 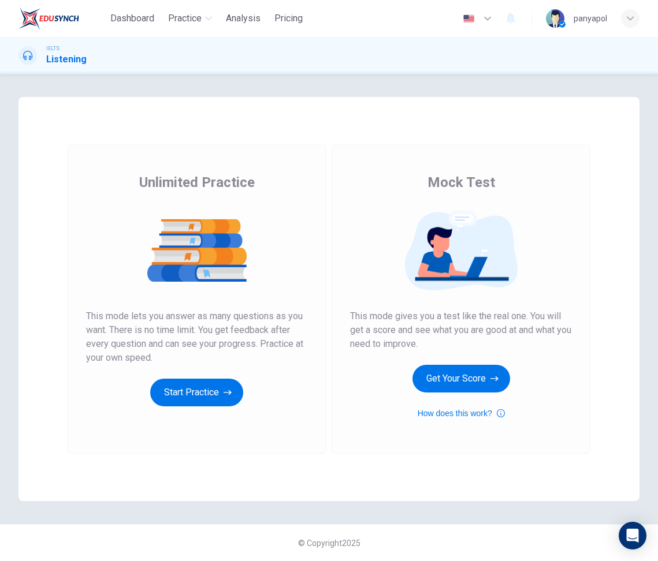 I want to click on a: Dashboard, so click(x=132, y=18).